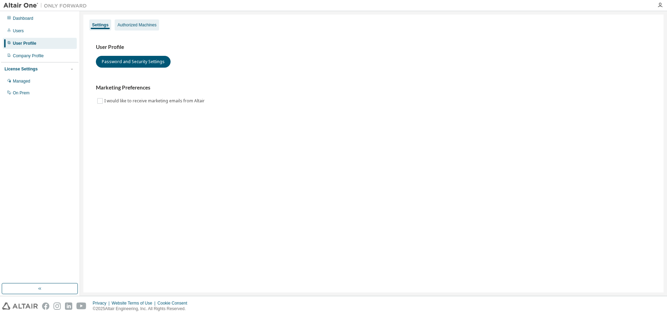 The image size is (667, 316). What do you see at coordinates (22, 81) in the screenshot?
I see `div: Managed` at bounding box center [22, 81].